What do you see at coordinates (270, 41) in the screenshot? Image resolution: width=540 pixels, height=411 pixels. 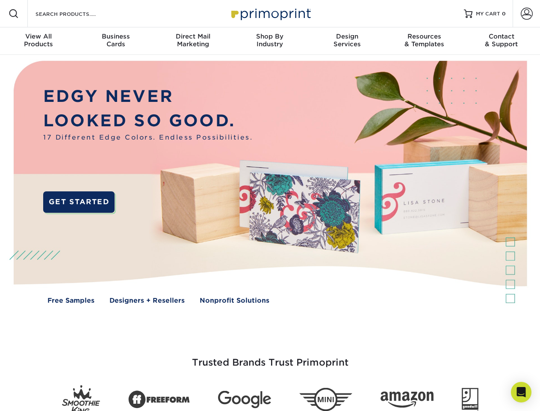 I see `a: Shop ByIndustry` at bounding box center [270, 41].